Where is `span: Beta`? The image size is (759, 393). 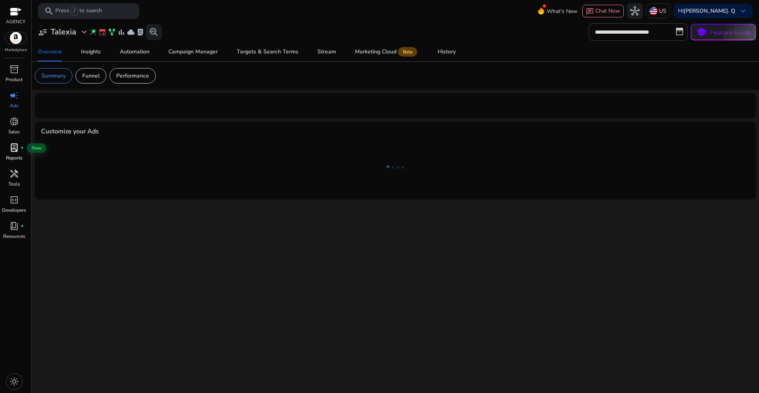
span: Beta is located at coordinates (408, 52).